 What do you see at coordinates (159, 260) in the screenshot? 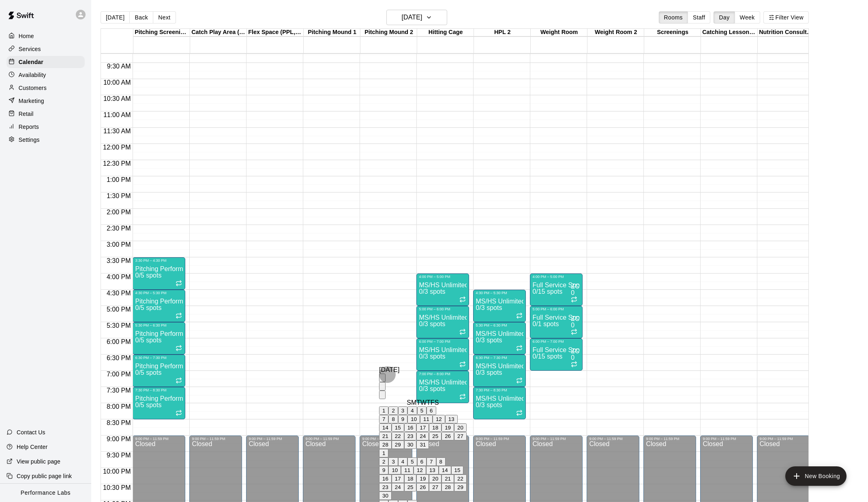
I see `div: 3:30 PM – 4:30 PM` at bounding box center [159, 260].